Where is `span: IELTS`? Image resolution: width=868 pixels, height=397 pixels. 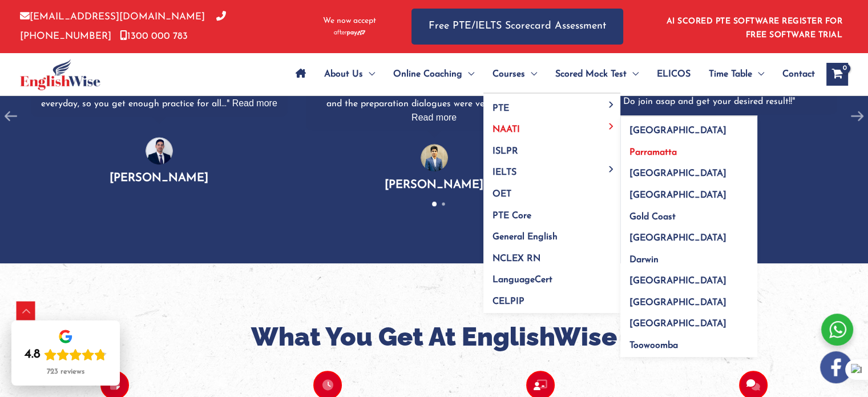
span: IELTS is located at coordinates (504, 172).